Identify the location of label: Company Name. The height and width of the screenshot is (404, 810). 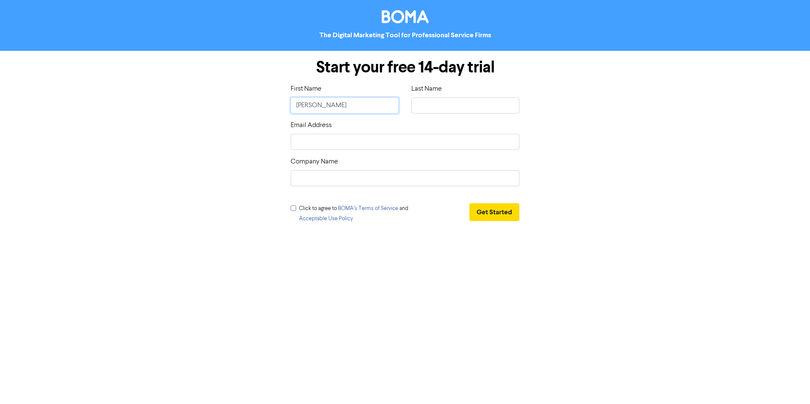
(314, 162).